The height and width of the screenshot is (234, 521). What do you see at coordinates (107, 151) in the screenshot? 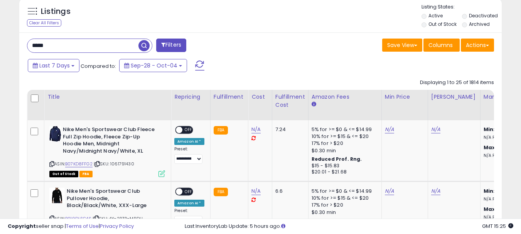
I see `div: ASIN:` at bounding box center [107, 151].